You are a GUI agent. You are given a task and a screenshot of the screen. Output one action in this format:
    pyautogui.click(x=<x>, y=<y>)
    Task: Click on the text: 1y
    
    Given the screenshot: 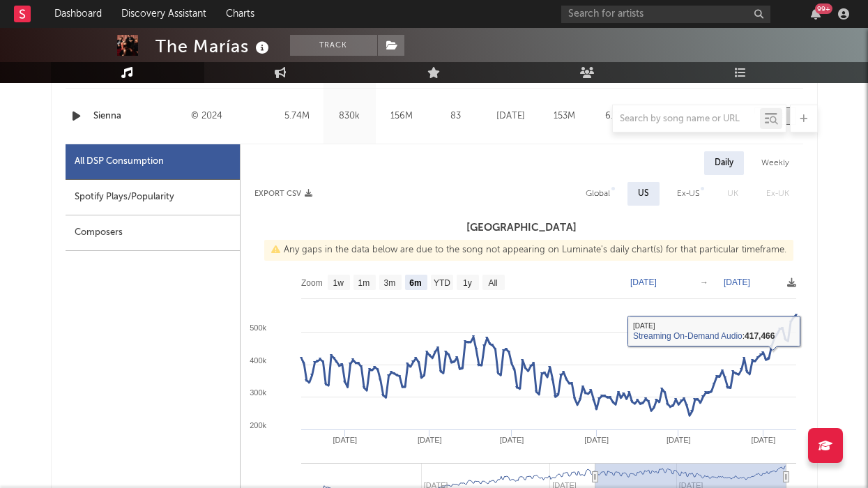 What is the action you would take?
    pyautogui.click(x=467, y=283)
    